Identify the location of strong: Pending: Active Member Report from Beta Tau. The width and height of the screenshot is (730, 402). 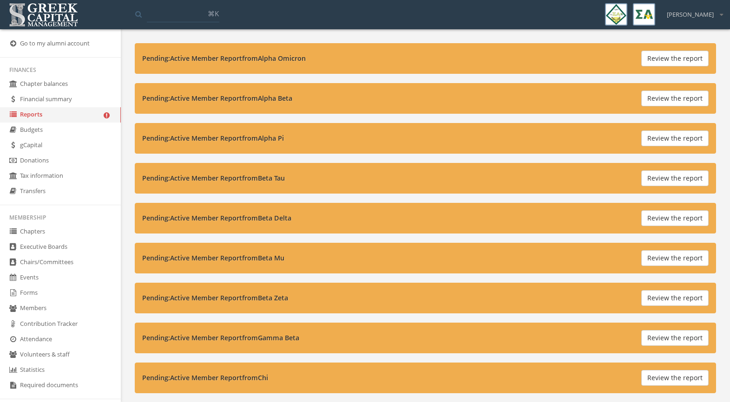
(213, 178).